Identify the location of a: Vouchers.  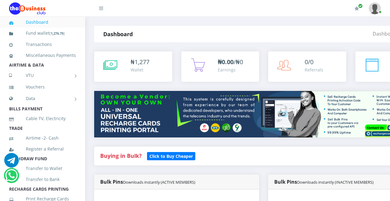
(43, 87).